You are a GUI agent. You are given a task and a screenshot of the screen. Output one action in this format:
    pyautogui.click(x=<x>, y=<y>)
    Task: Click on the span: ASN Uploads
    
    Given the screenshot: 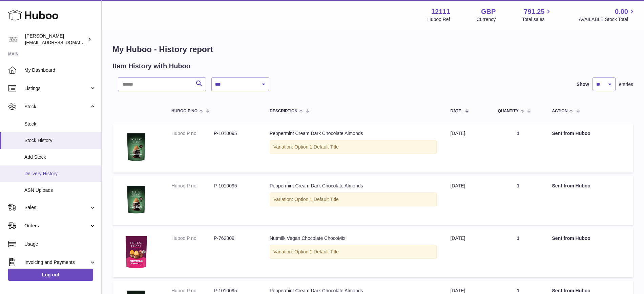 What is the action you would take?
    pyautogui.click(x=60, y=190)
    